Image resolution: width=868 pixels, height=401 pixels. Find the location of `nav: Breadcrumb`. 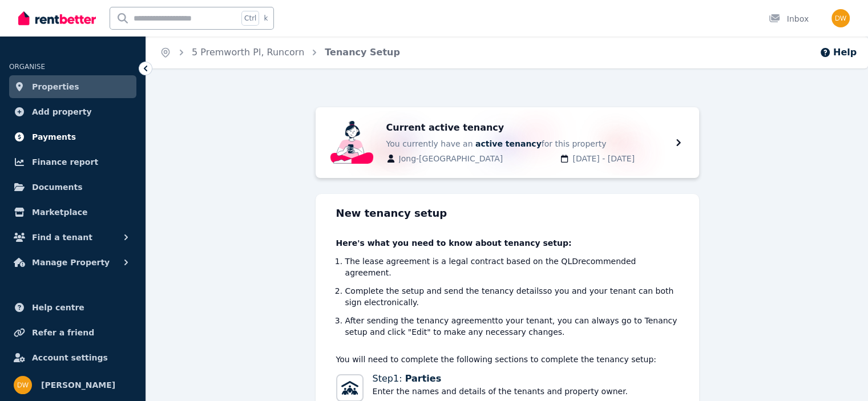

nav: Breadcrumb is located at coordinates (280, 52).